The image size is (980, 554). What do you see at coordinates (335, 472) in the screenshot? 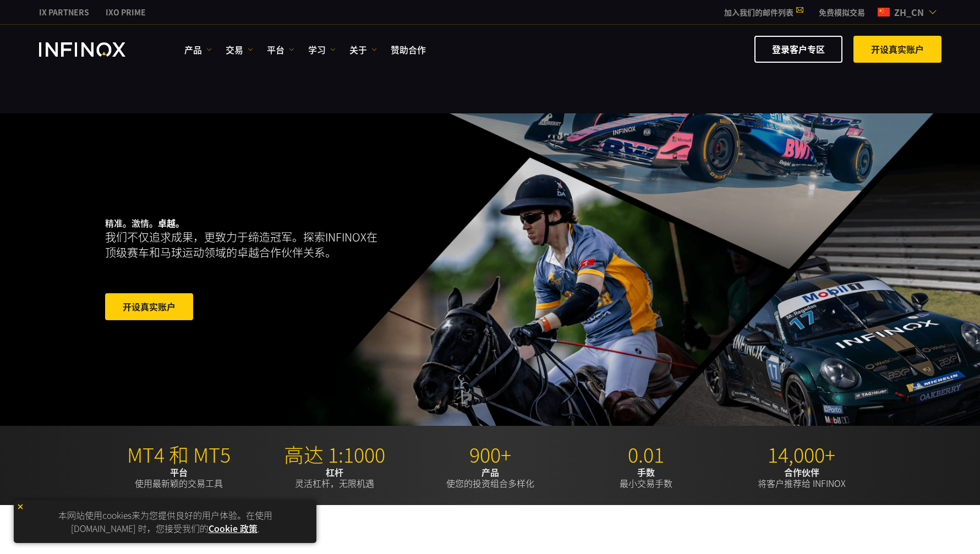
I see `strong: 杠杆` at bounding box center [335, 472].